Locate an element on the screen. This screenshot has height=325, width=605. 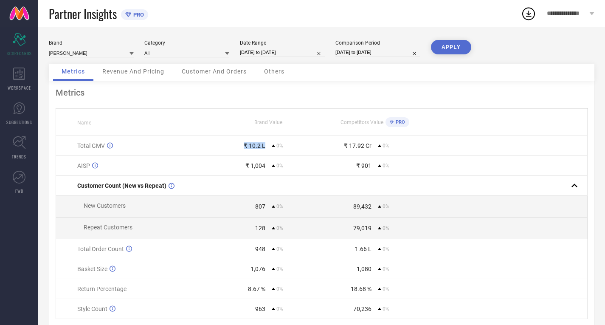
span: Customer And Orders is located at coordinates (214, 71).